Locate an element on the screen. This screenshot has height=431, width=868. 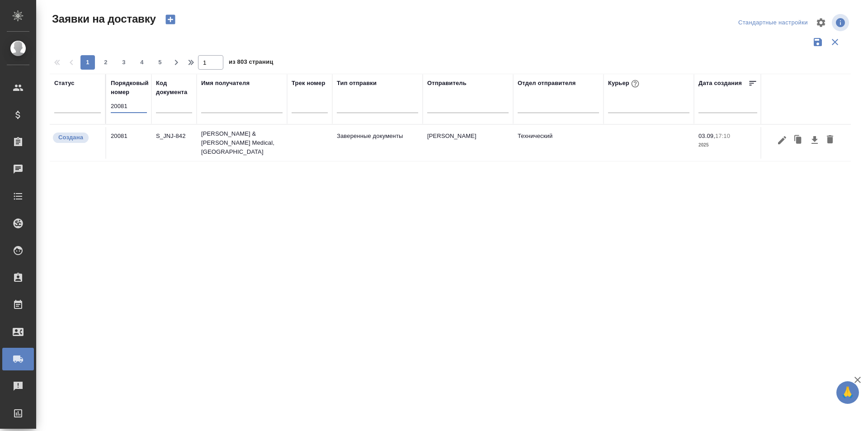
span: 2 is located at coordinates (106, 62).